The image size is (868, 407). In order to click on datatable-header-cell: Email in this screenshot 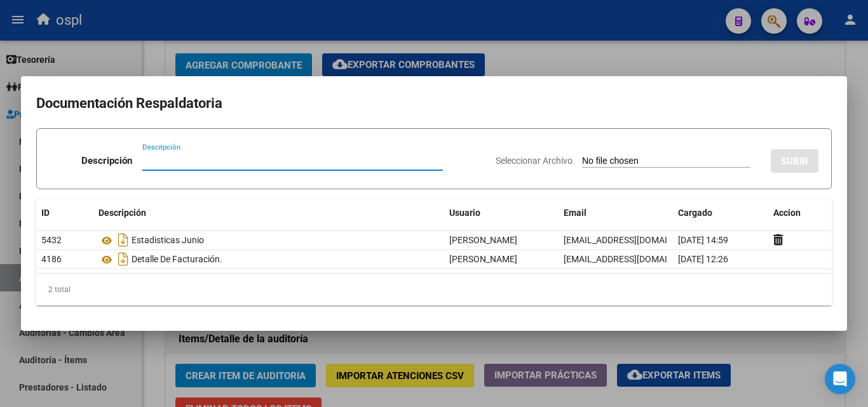, I will do `click(616, 213)`.